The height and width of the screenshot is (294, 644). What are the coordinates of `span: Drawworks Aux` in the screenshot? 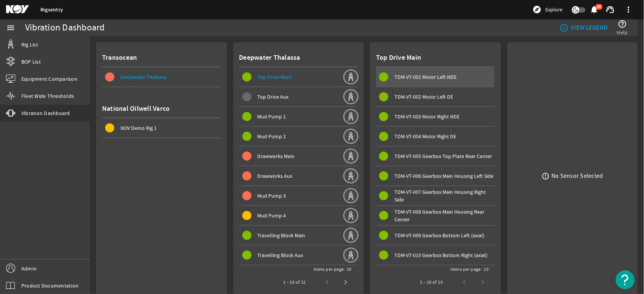 It's located at (275, 176).